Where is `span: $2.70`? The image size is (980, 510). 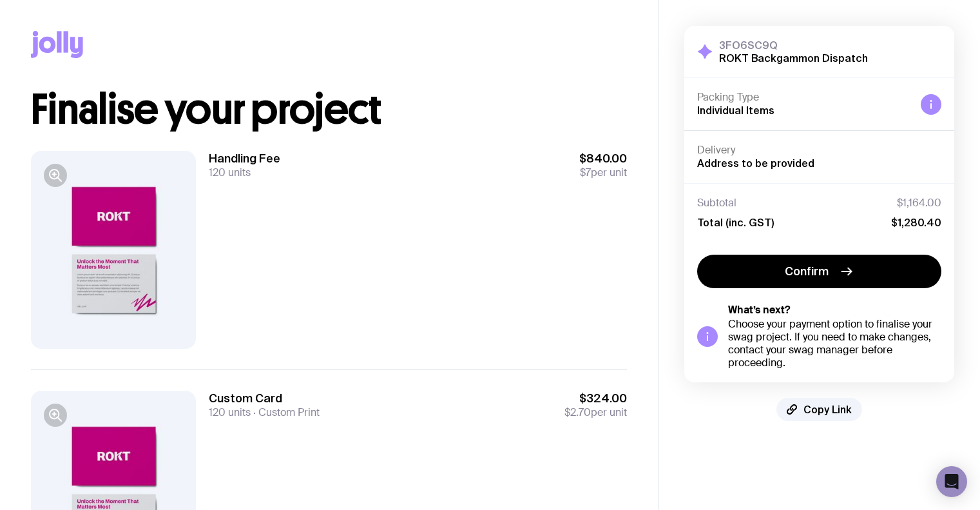 span: $2.70 is located at coordinates (578, 412).